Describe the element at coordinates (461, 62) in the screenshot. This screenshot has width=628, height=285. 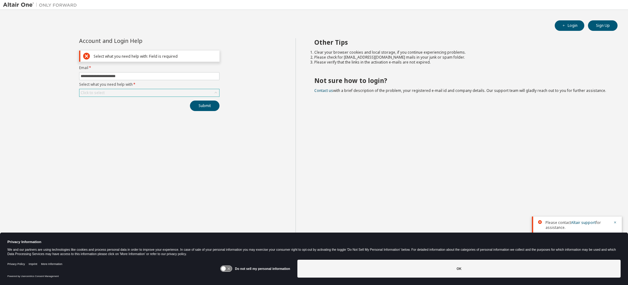
I see `li: Please verify that the links in the activation e-mails are not expired.` at that location.